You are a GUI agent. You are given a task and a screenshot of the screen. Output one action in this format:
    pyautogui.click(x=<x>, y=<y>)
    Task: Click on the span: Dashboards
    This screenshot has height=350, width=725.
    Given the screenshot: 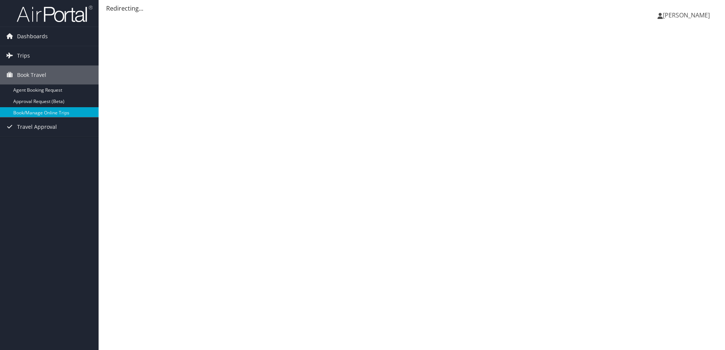 What is the action you would take?
    pyautogui.click(x=32, y=36)
    